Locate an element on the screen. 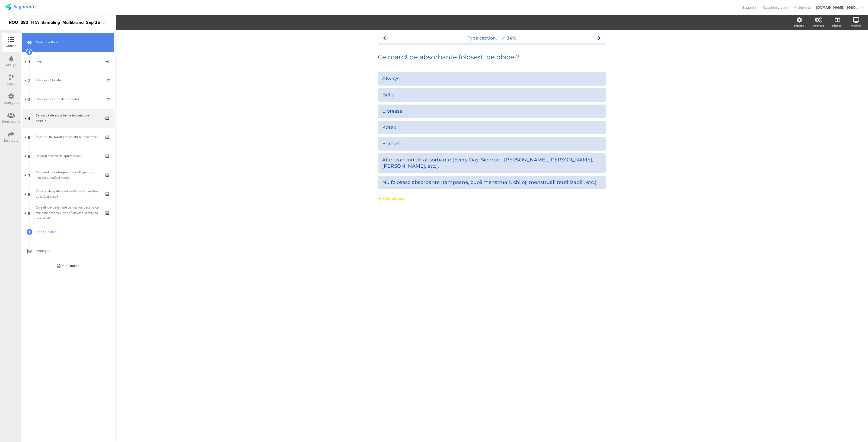 The image size is (868, 442). a: 4 Ce marcă de absorbante folosești de obicei? is located at coordinates (68, 118).